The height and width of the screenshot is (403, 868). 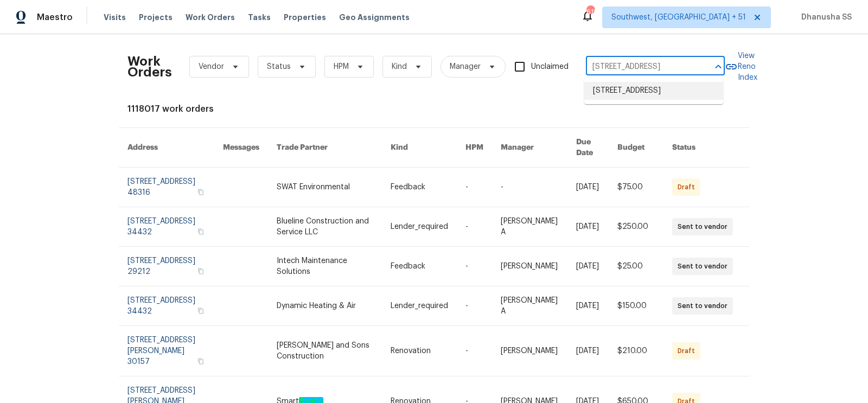 I want to click on th: Manager, so click(x=529, y=148).